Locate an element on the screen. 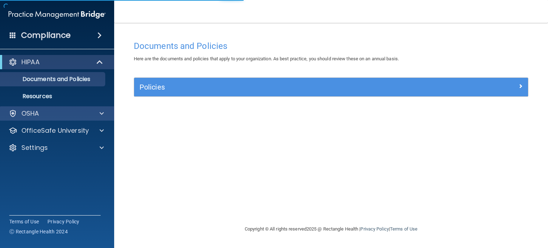 This screenshot has height=248, width=548. p: OfficeSafe University is located at coordinates (55, 131).